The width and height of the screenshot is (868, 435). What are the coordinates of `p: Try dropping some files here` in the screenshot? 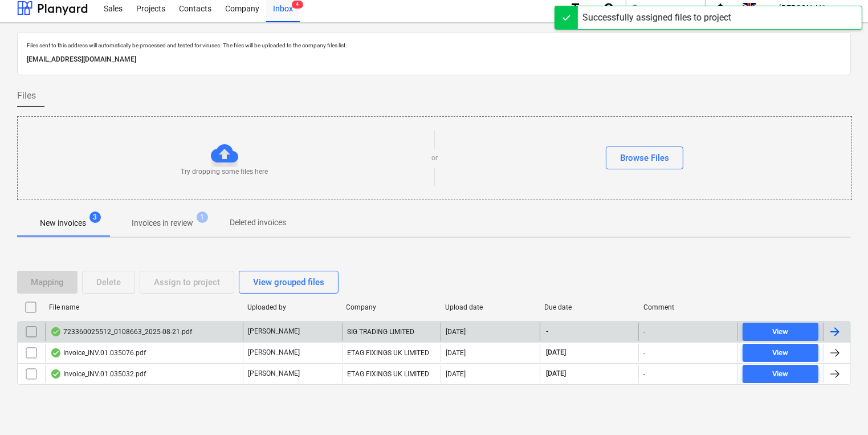 It's located at (225, 171).